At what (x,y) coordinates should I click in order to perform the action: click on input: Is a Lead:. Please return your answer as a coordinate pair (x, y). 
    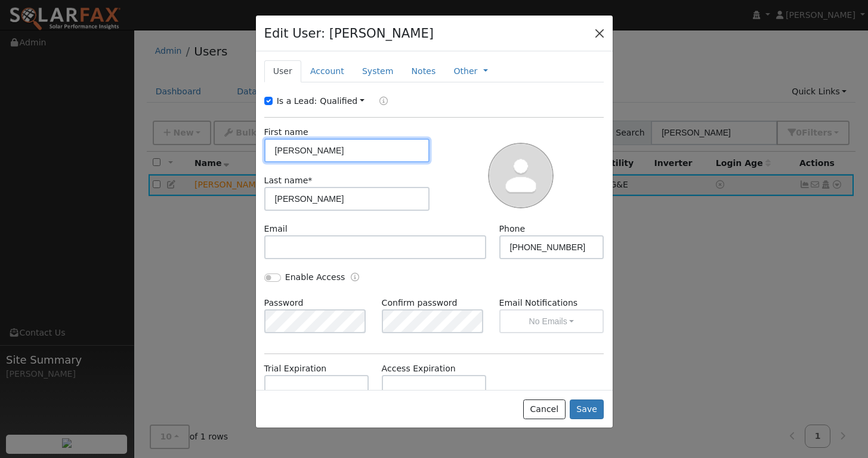
    Looking at the image, I should click on (268, 101).